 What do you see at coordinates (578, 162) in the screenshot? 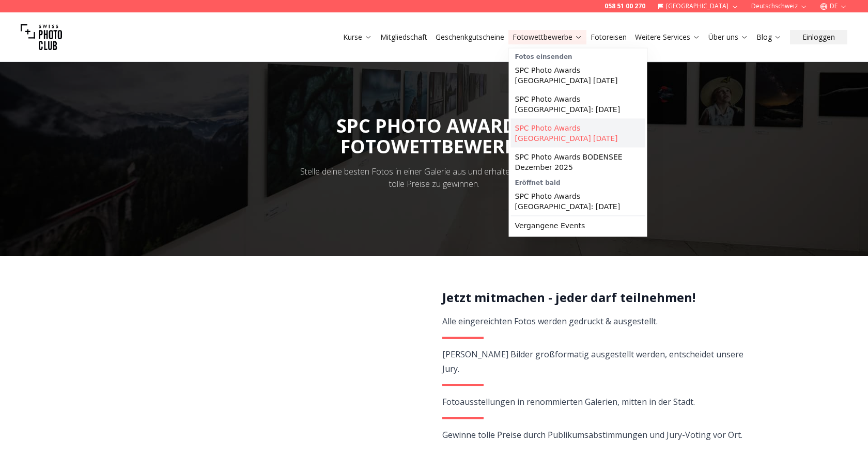
I see `a: SPC Photo Awards BODENSEE Dezember 2025` at bounding box center [578, 162].